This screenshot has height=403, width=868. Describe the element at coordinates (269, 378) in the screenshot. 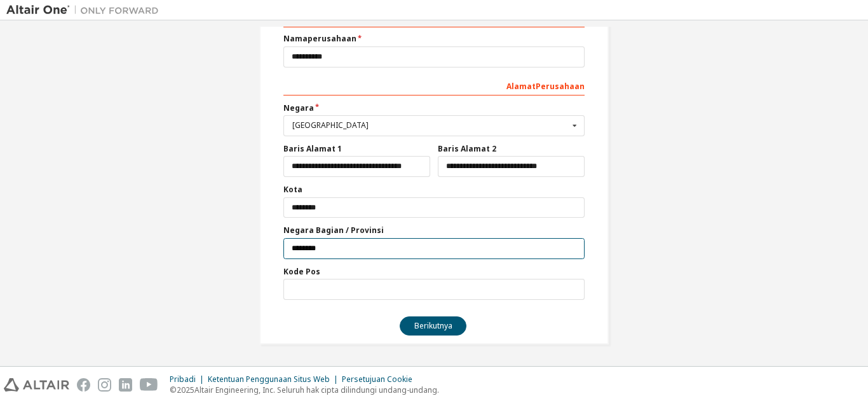

I see `font: Ketentuan Penggunaan Situs Web` at that location.